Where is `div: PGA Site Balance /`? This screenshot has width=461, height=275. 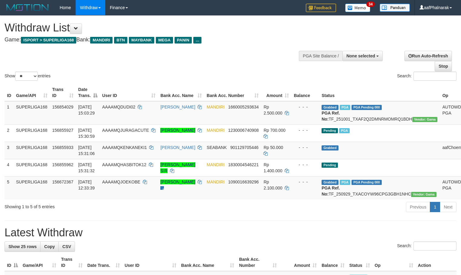 div: PGA Site Balance / is located at coordinates (320, 56).